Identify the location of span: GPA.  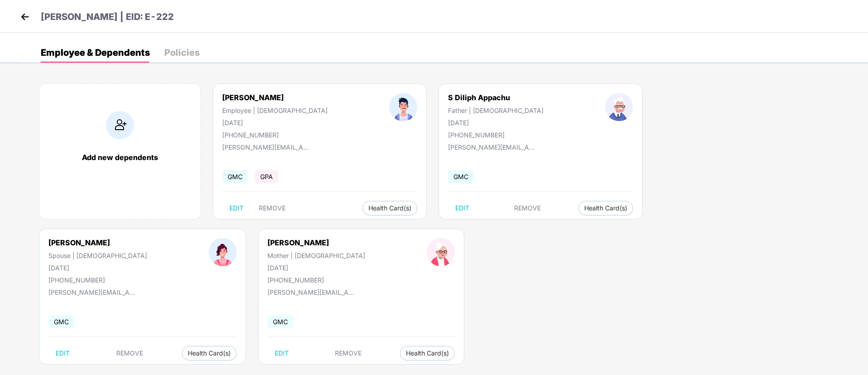
(266, 176).